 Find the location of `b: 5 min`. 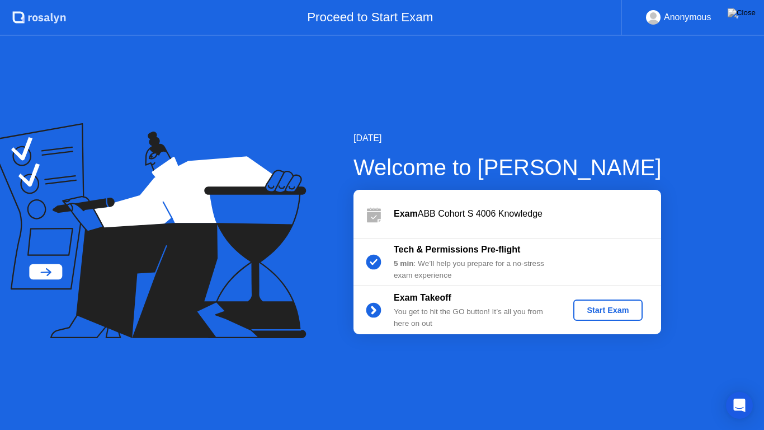

b: 5 min is located at coordinates (404, 263).